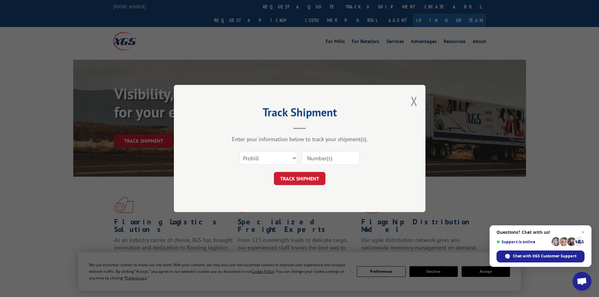 Image resolution: width=599 pixels, height=297 pixels. Describe the element at coordinates (300, 114) in the screenshot. I see `h2: Track Shipment` at that location.